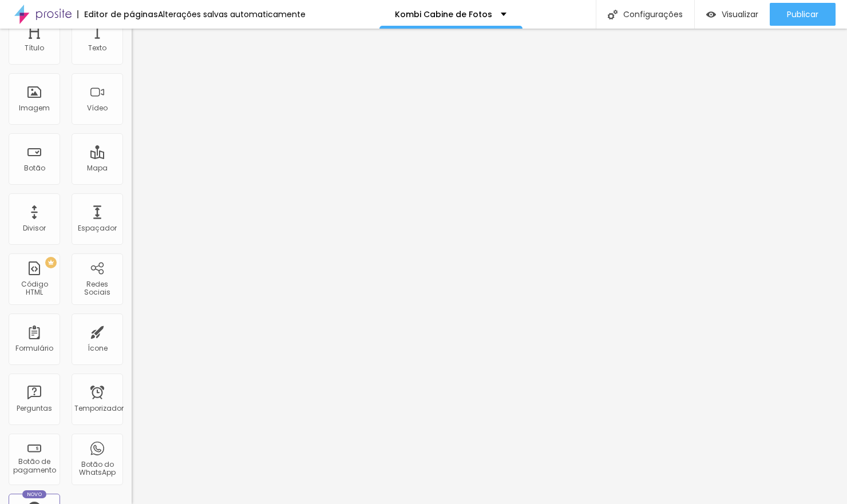 This screenshot has width=847, height=504. I want to click on font: Publicar, so click(802, 14).